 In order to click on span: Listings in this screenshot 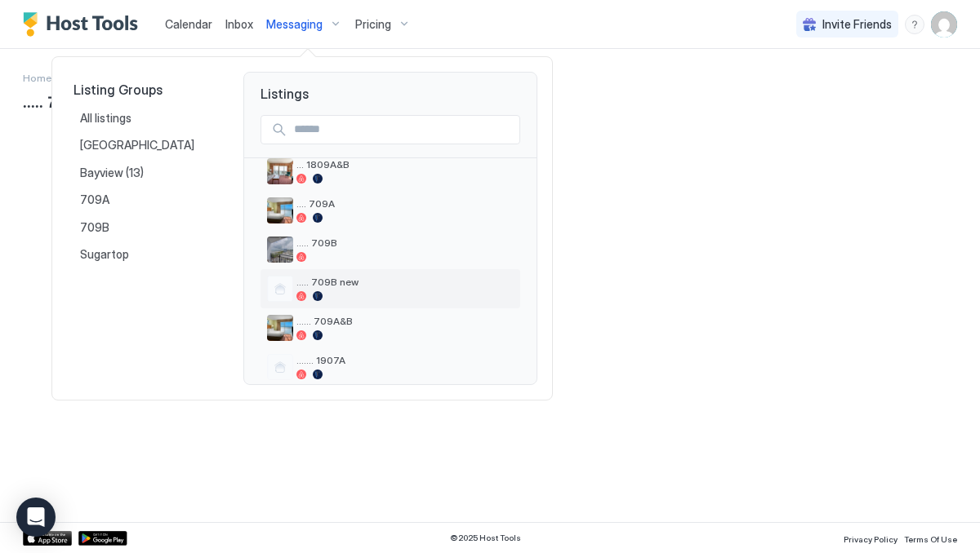, I will do `click(390, 88)`.